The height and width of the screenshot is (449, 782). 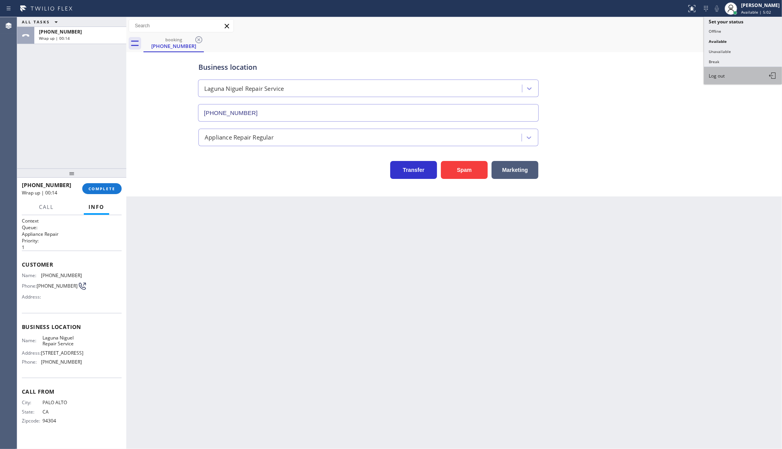 I want to click on span: CA, so click(x=62, y=412).